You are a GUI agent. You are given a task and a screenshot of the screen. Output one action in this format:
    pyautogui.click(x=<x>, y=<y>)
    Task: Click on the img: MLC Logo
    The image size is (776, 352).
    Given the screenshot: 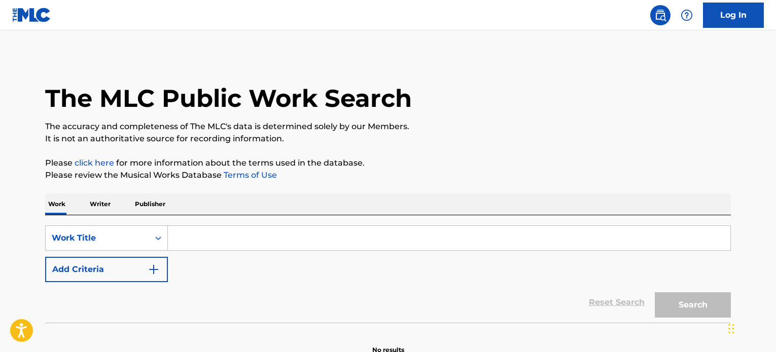 What is the action you would take?
    pyautogui.click(x=31, y=15)
    